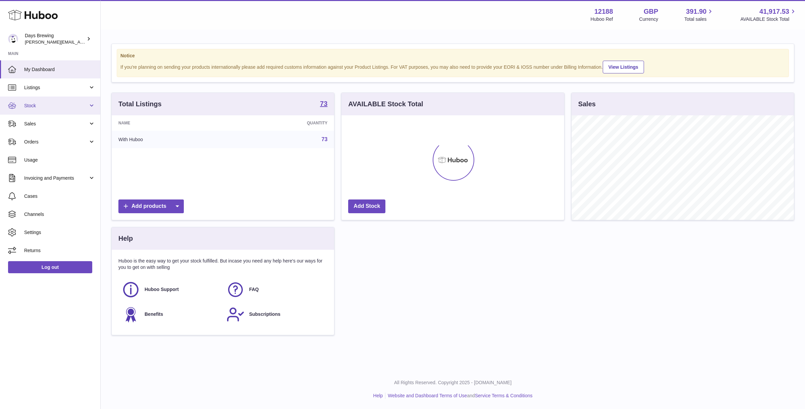 This screenshot has height=409, width=805. Describe the element at coordinates (650, 11) in the screenshot. I see `strong: GBP` at that location.